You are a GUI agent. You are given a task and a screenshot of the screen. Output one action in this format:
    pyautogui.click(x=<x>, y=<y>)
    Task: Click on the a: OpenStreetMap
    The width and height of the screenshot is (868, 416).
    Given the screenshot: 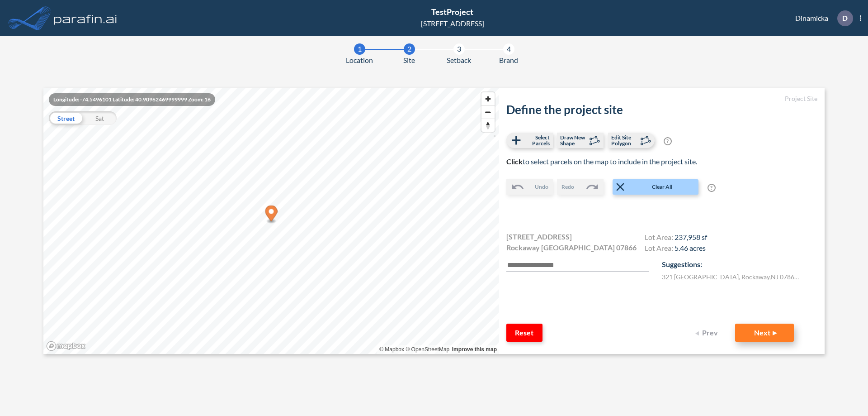 What is the action you would take?
    pyautogui.click(x=428, y=349)
    